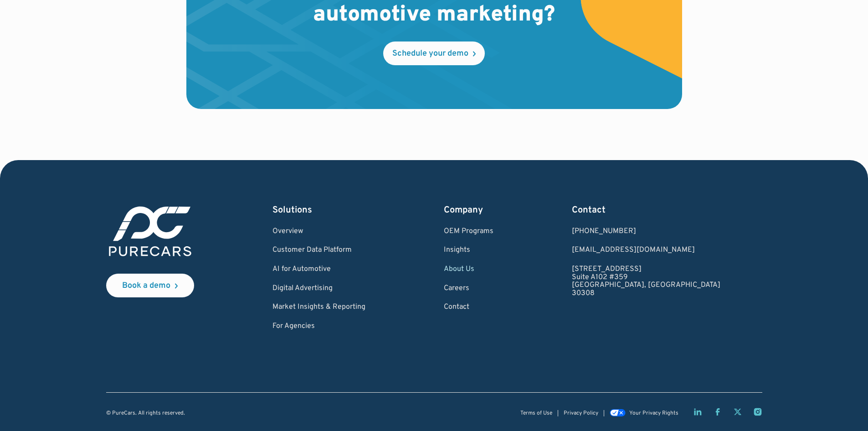 Image resolution: width=868 pixels, height=431 pixels. I want to click on a: Market Insights & Reporting, so click(319, 307).